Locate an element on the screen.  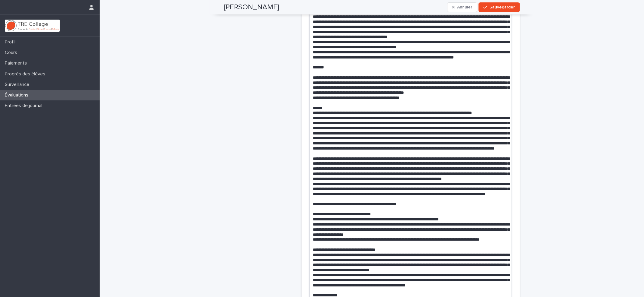
font: Cours is located at coordinates (11, 52).